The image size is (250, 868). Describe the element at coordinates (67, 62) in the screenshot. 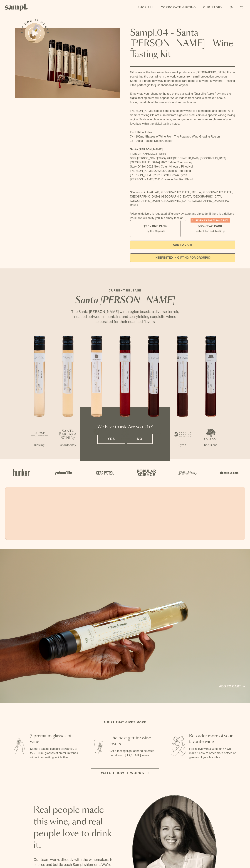

I see `img: Sampl.04 - Santa Barbara - Wine Tasting Kit` at that location.